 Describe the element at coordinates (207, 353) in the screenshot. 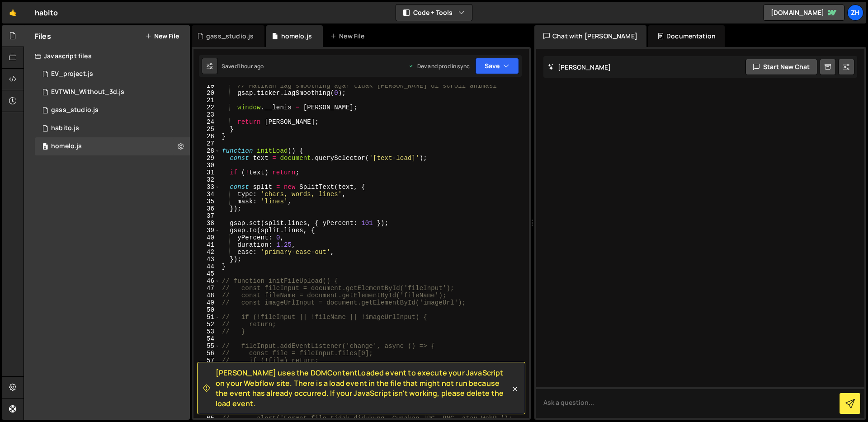

I see `div: 56` at that location.